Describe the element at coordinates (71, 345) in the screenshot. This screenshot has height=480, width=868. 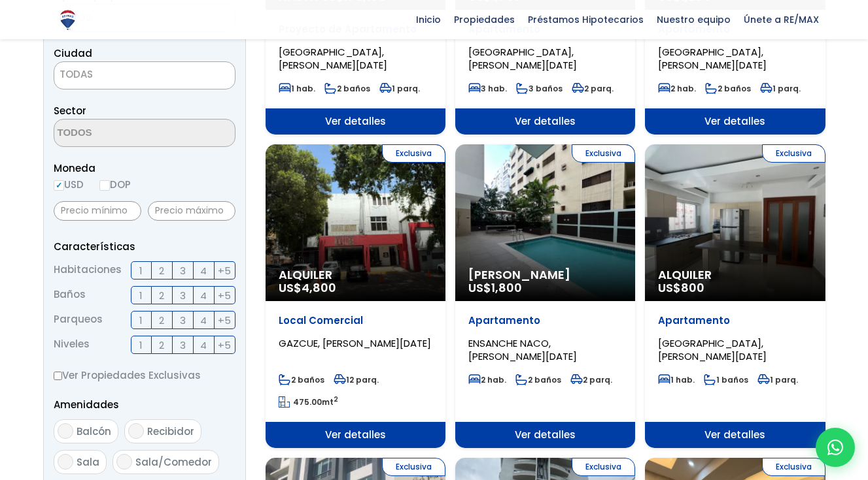
I see `span: Niveles` at that location.